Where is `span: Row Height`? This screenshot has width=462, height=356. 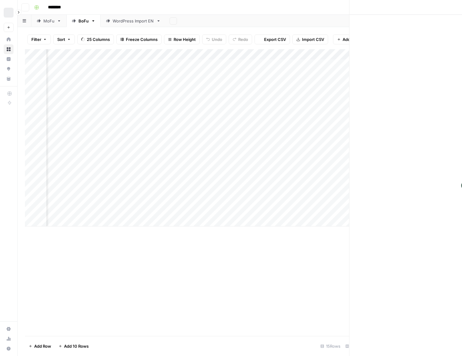 span: Row Height is located at coordinates (185, 39).